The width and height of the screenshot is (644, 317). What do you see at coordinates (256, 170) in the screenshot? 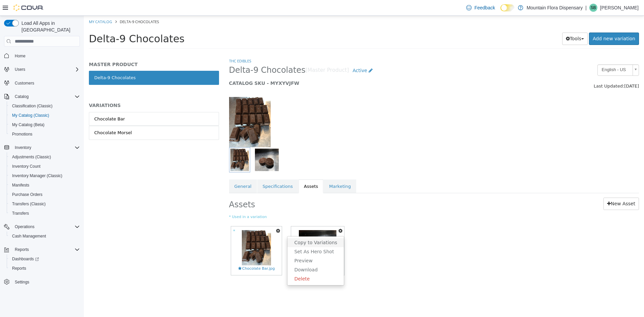
I see `a: Marketing` at bounding box center [256, 170].